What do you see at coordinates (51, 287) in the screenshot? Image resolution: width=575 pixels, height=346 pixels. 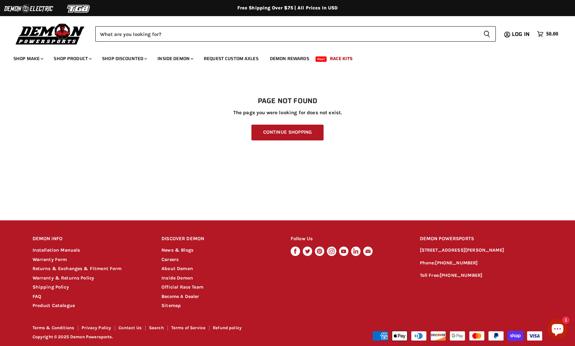 I see `a: Shipping Policy` at bounding box center [51, 287].